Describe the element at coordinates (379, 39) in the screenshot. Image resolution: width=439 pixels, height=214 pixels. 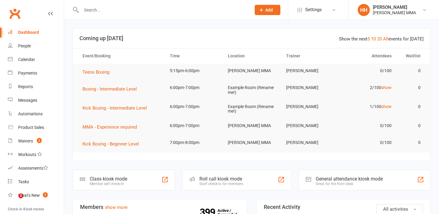
I see `a: 20` at that location.